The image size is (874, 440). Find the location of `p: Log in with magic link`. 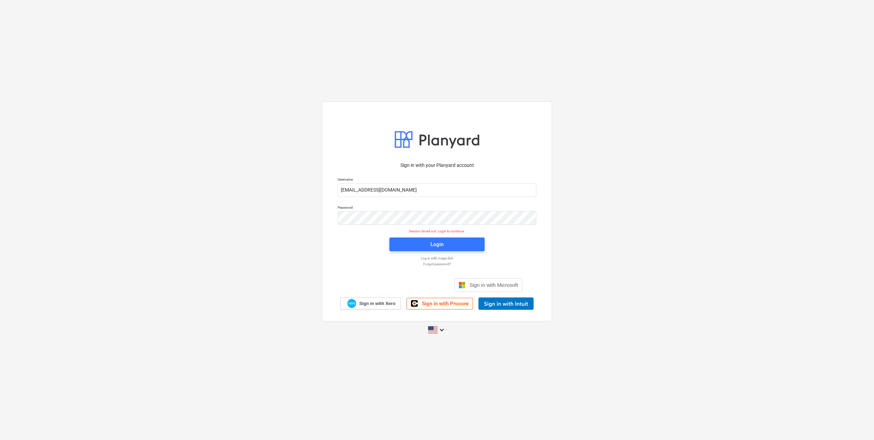

p: Log in with magic link is located at coordinates (437, 258).